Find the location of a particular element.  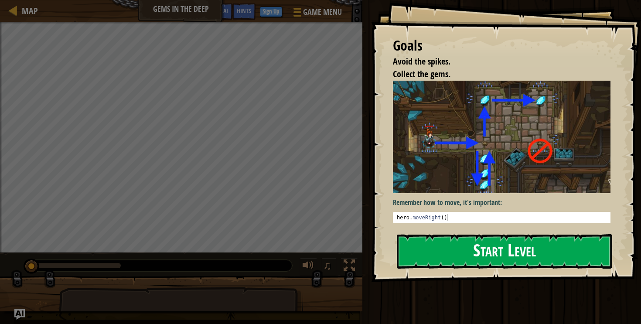

span: Game Menu is located at coordinates (322, 12).